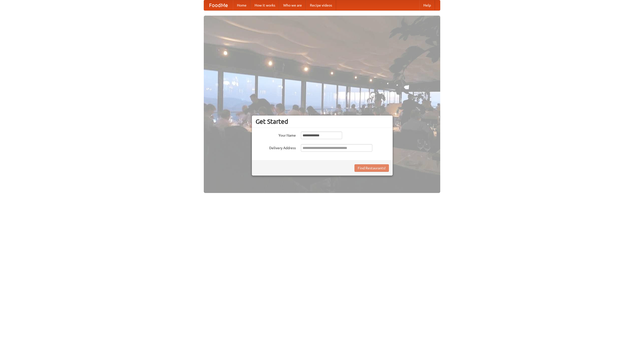 Image resolution: width=644 pixels, height=356 pixels. What do you see at coordinates (427, 5) in the screenshot?
I see `a: Help` at bounding box center [427, 5].